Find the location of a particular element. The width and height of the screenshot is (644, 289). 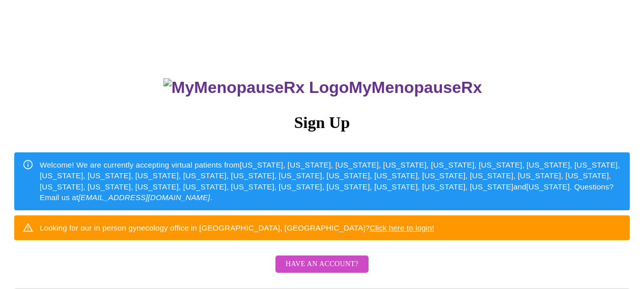

span: Have an account? is located at coordinates (322, 264).